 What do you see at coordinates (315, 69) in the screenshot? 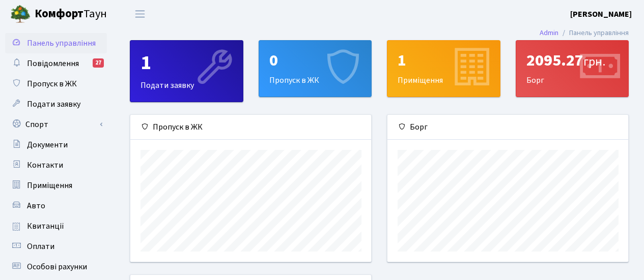
I see `a: 0Пропуск в ЖК` at bounding box center [315, 69].